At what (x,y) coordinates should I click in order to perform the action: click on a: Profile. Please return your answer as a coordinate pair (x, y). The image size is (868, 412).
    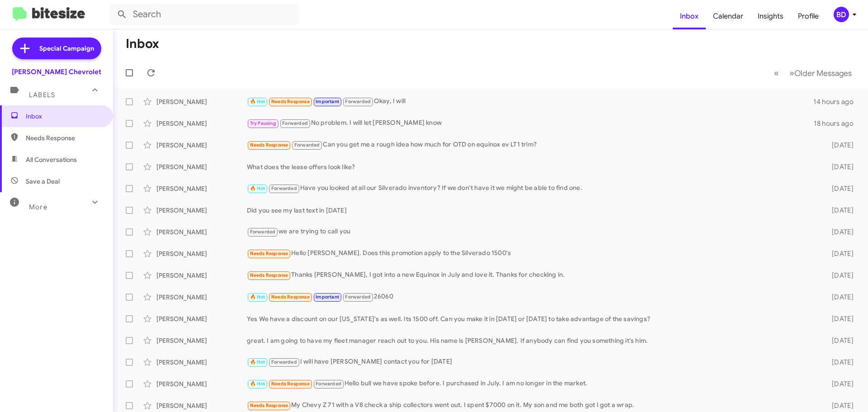
    Looking at the image, I should click on (808, 16).